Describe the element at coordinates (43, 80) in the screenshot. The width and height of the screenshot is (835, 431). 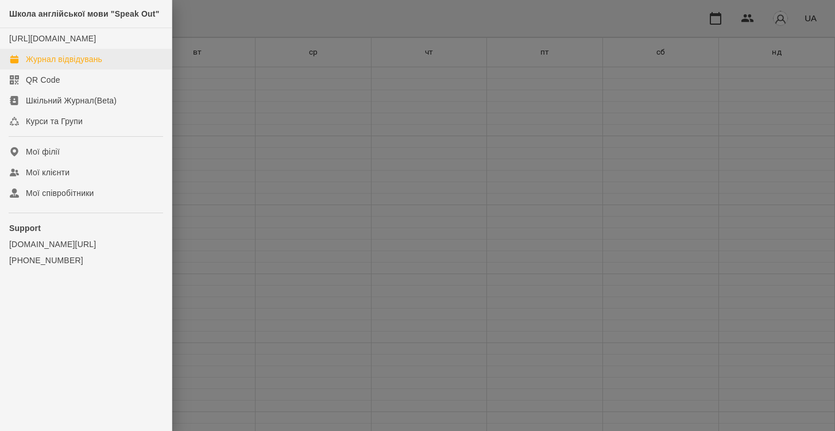
I see `div: QR Code` at that location.